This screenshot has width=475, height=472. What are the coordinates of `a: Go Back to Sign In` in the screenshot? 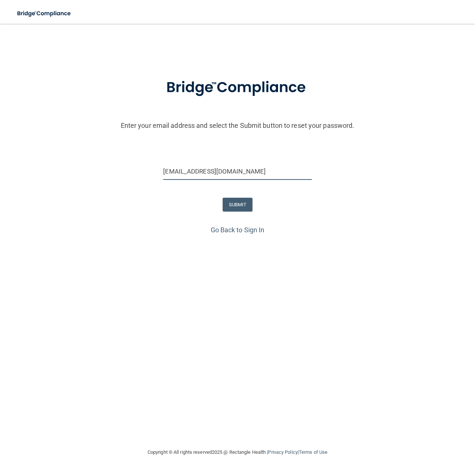 It's located at (237, 230).